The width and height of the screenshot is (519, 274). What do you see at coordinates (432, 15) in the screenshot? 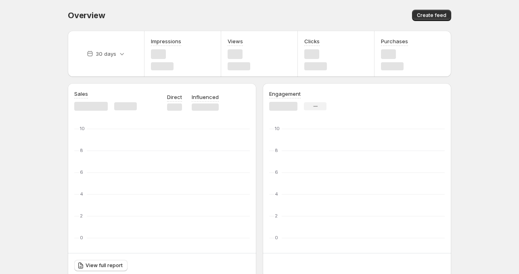
I see `button: Create feed` at bounding box center [432, 15].